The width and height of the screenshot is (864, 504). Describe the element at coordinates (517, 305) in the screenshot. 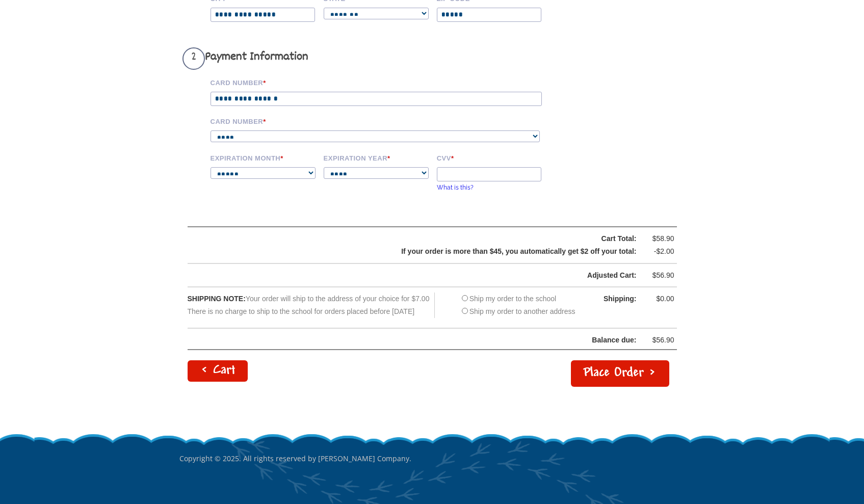

I see `div: Ship my order to the school Ship my order to another address` at that location.